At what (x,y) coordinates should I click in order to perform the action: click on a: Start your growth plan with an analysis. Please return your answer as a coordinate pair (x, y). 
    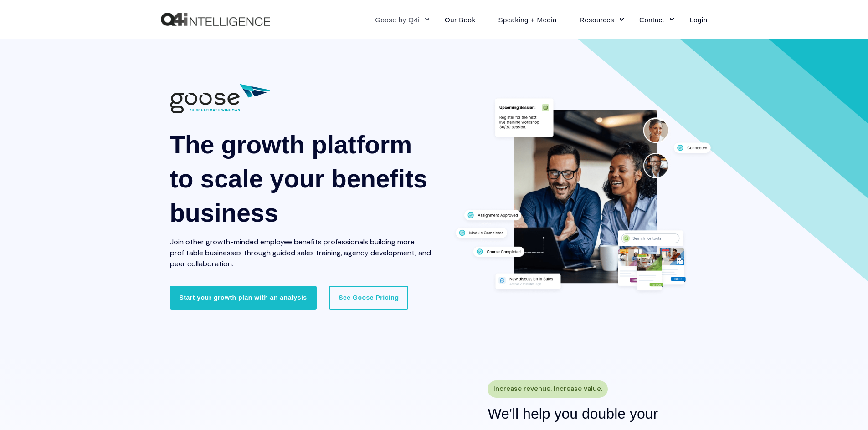
    Looking at the image, I should click on (243, 298).